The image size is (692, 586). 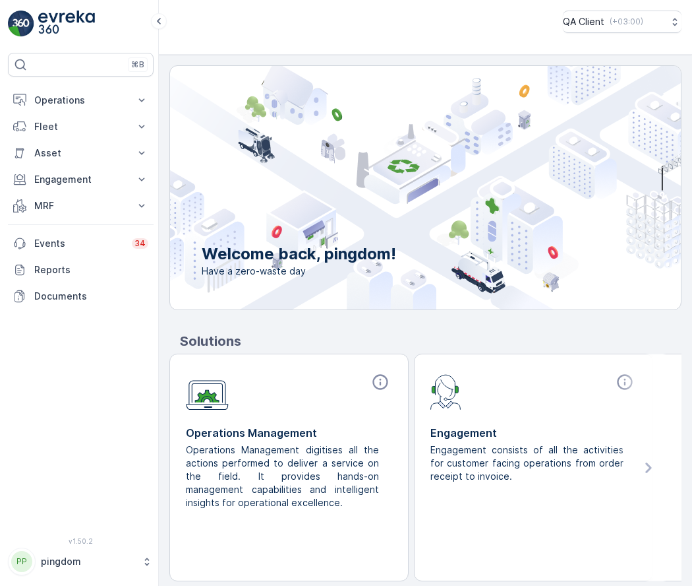 I want to click on p: ( +03:00 ), so click(x=626, y=22).